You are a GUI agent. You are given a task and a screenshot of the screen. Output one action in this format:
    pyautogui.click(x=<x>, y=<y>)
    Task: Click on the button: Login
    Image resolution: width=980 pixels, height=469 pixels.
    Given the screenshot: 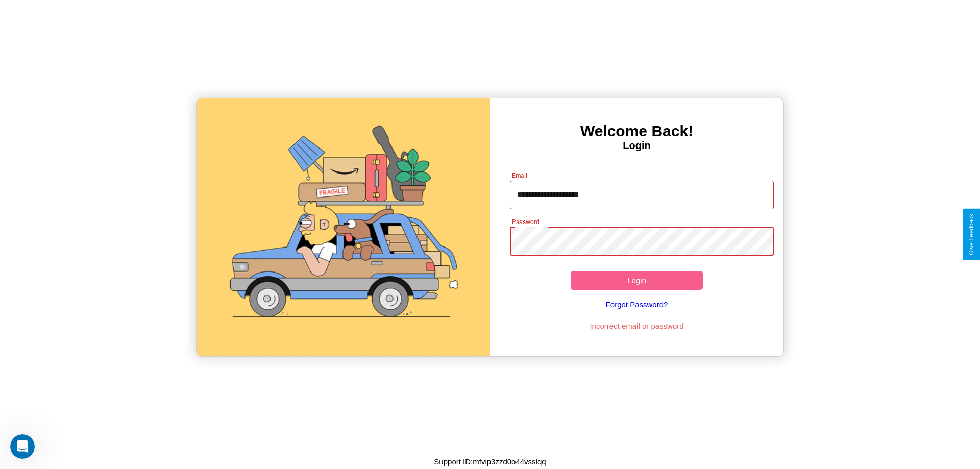 What is the action you would take?
    pyautogui.click(x=637, y=280)
    